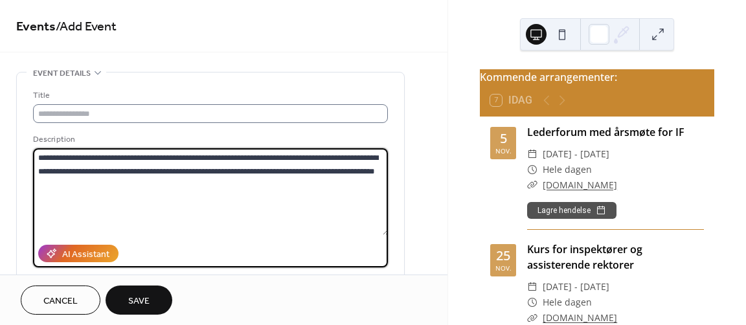 This screenshot has width=746, height=325. What do you see at coordinates (85, 254) in the screenshot?
I see `div: AI Assistant` at bounding box center [85, 254].